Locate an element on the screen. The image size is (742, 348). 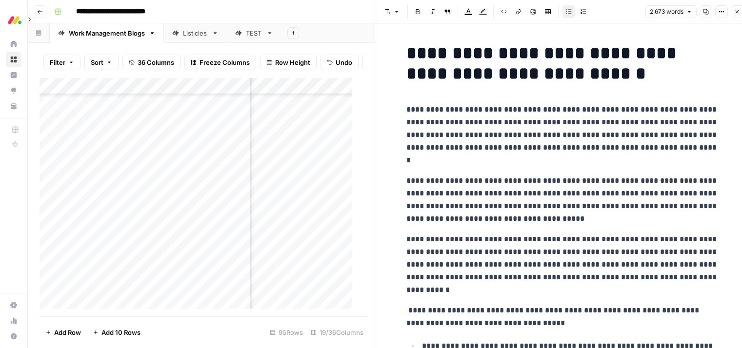
a: Opportunities is located at coordinates (14, 91).